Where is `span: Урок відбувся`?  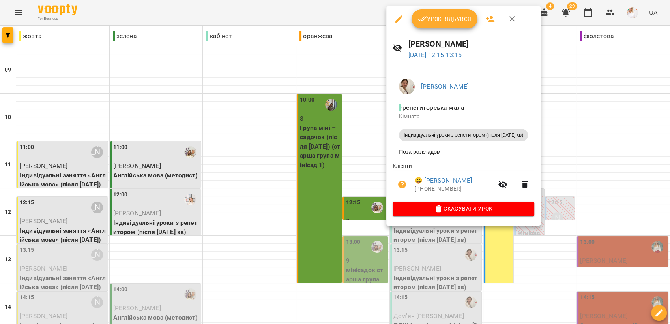 span: Урок відбувся is located at coordinates (445, 19).